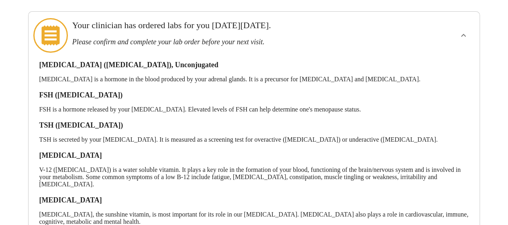  What do you see at coordinates (233, 42) in the screenshot?
I see `h3: Please confirm and complete your lab order before your next visit.` at bounding box center [233, 42].